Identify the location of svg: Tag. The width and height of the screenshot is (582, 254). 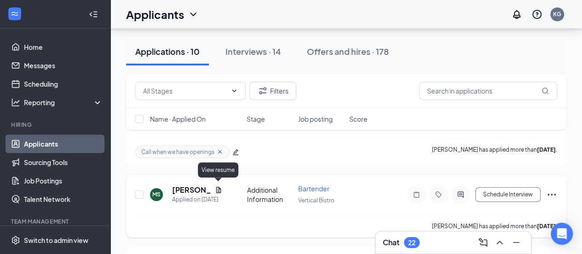
(439, 194).